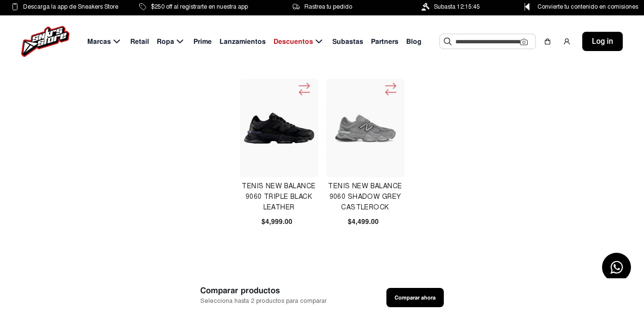  I want to click on span: Retail, so click(139, 42).